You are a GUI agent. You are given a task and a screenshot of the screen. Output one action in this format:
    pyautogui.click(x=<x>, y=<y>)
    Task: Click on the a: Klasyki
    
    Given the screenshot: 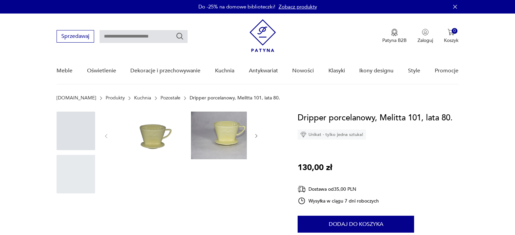 What is the action you would take?
    pyautogui.click(x=336, y=71)
    